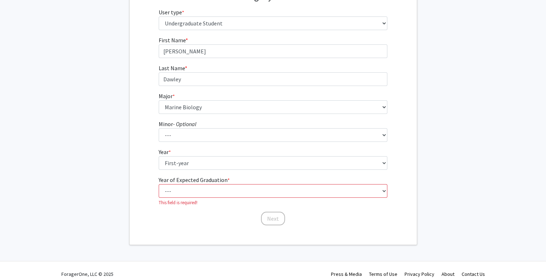 This screenshot has height=278, width=546. What do you see at coordinates (473, 274) in the screenshot?
I see `a: Contact Us` at bounding box center [473, 274].